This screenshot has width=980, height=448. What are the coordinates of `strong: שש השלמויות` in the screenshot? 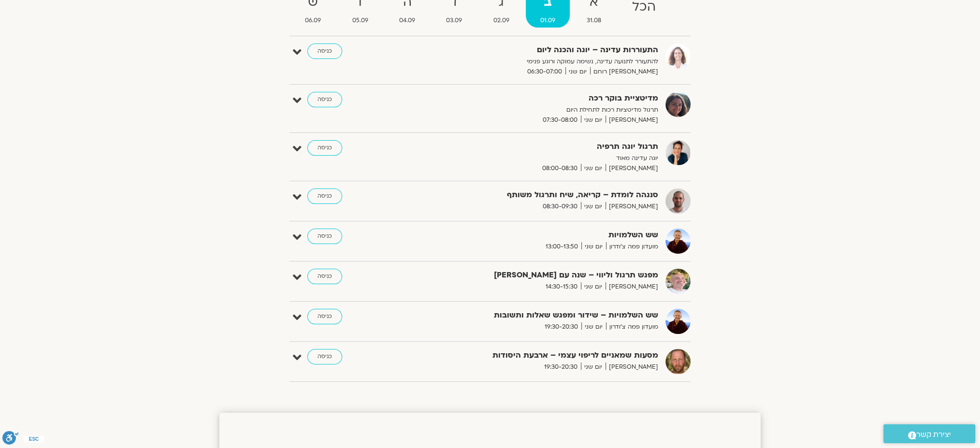 It's located at (540, 235).